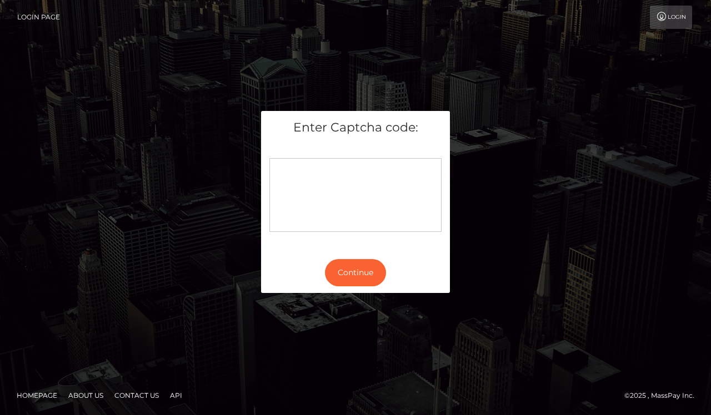  What do you see at coordinates (671, 17) in the screenshot?
I see `a: Login` at bounding box center [671, 17].